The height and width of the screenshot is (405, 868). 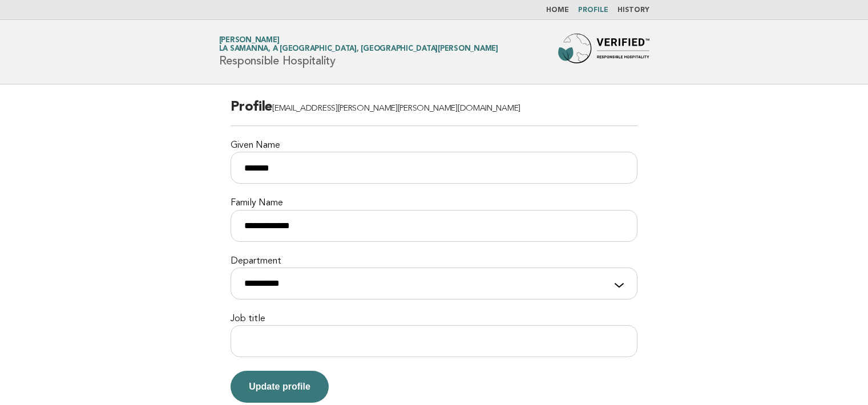 What do you see at coordinates (434, 261) in the screenshot?
I see `label: Department` at bounding box center [434, 261].